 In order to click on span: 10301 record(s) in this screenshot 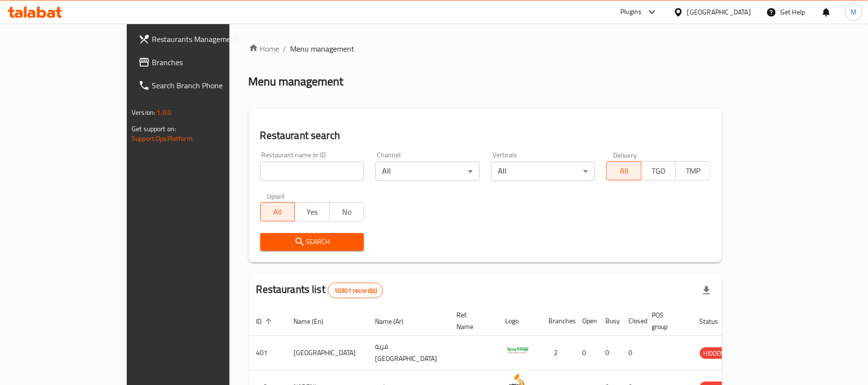, I will do `click(355, 291)`.